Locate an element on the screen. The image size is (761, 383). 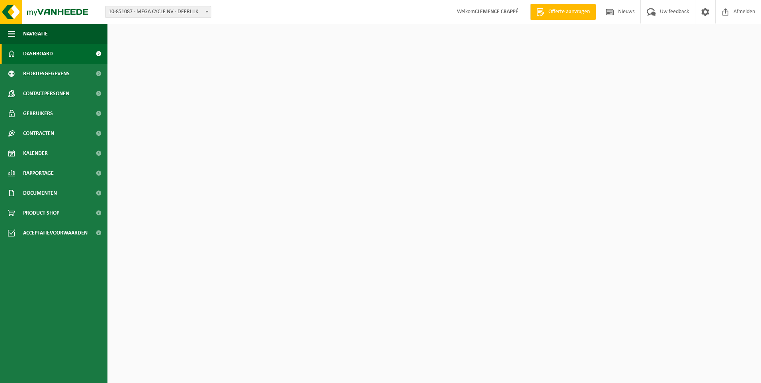
span: Gebruikers is located at coordinates (38, 113).